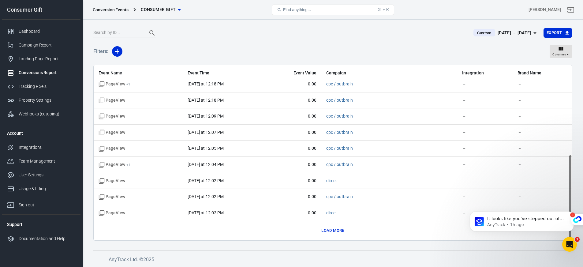  Describe the element at coordinates (297, 9) in the screenshot. I see `span: Find anything...` at that location.